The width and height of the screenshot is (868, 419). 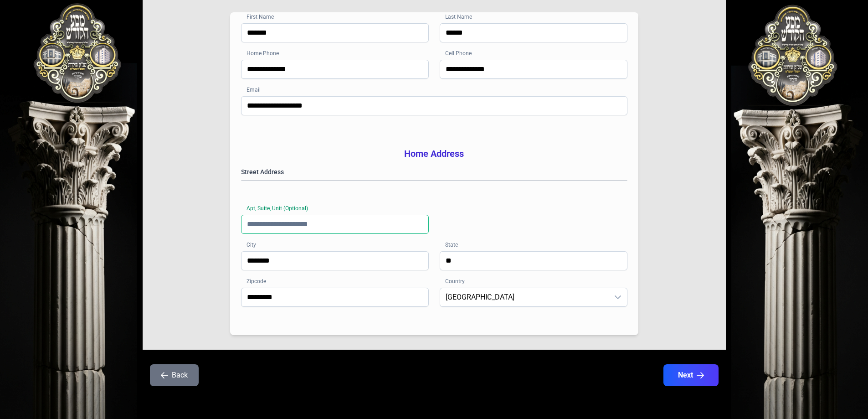 I want to click on button: Back, so click(x=174, y=375).